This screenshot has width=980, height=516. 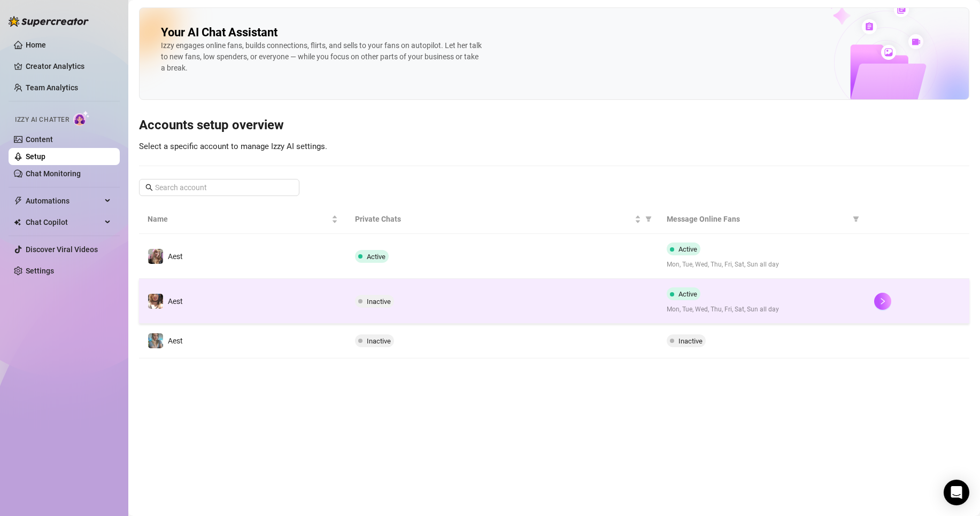 What do you see at coordinates (883, 301) in the screenshot?
I see `span: right` at bounding box center [883, 301].